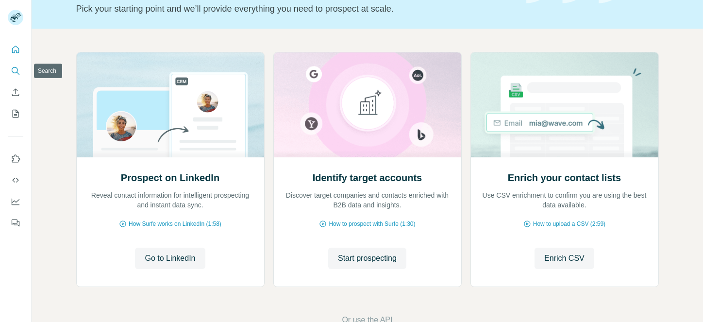 The image size is (703, 322). What do you see at coordinates (170, 178) in the screenshot?
I see `h2: Prospect on LinkedIn` at bounding box center [170, 178].